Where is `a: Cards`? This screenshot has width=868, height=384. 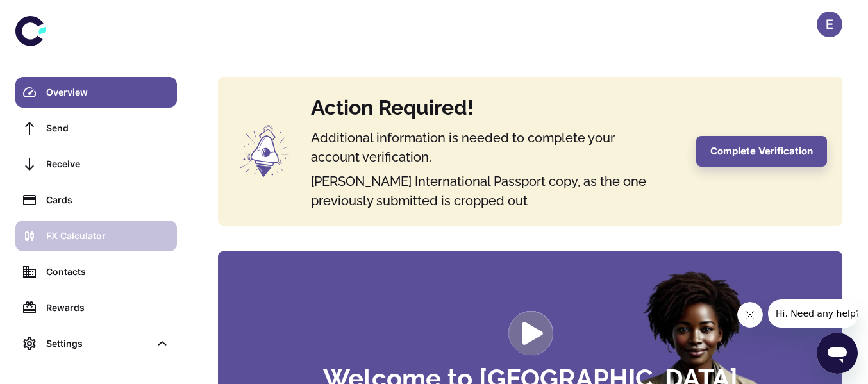
a: Cards is located at coordinates (96, 200).